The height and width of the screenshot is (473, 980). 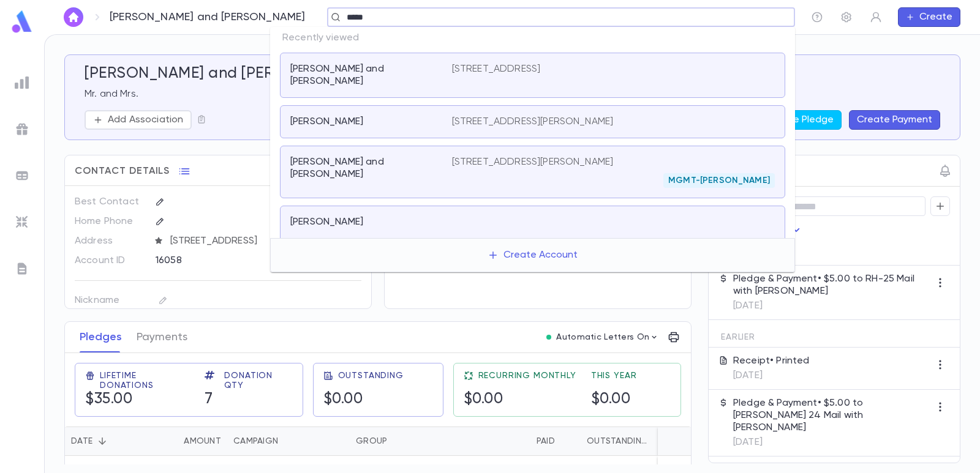 I want to click on h5: 7, so click(x=209, y=400).